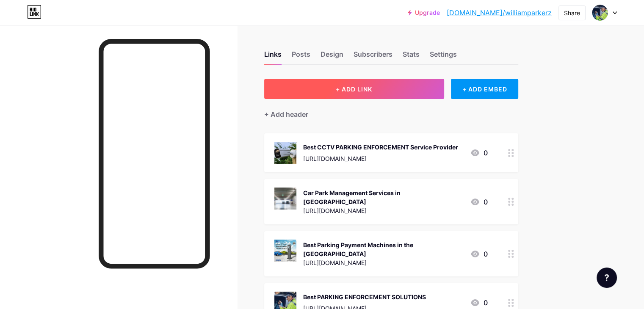 The image size is (644, 309). What do you see at coordinates (332, 57) in the screenshot?
I see `div: Design` at bounding box center [332, 57].